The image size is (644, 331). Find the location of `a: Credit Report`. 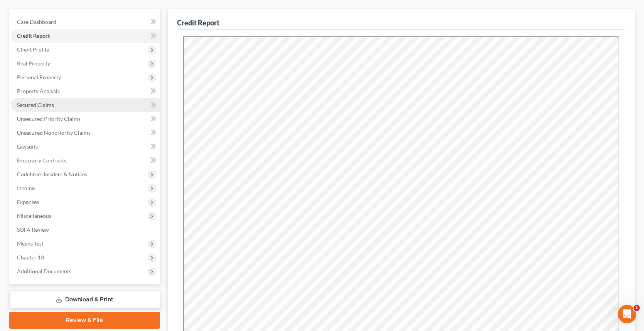

a: Credit Report is located at coordinates (85, 35).